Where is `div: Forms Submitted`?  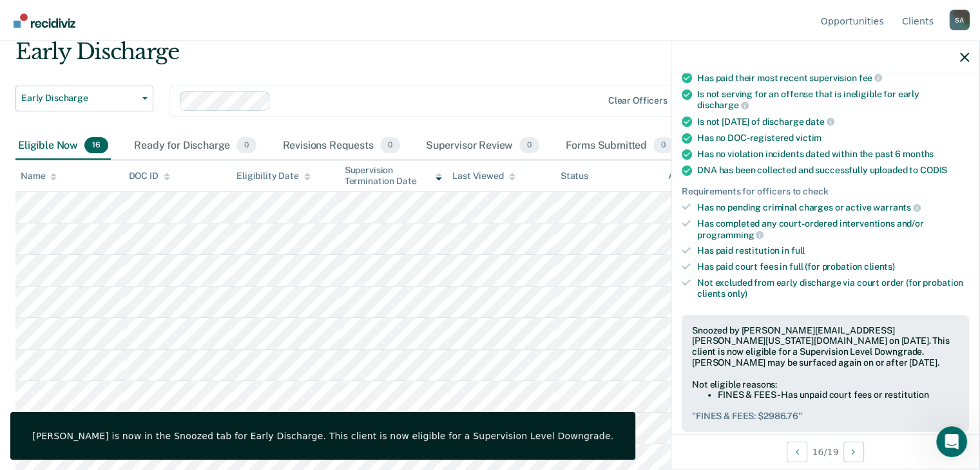 div: Forms Submitted is located at coordinates (619, 146).